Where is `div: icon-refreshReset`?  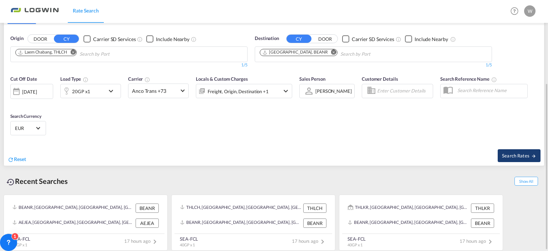
div: icon-refreshReset is located at coordinates (17, 159).